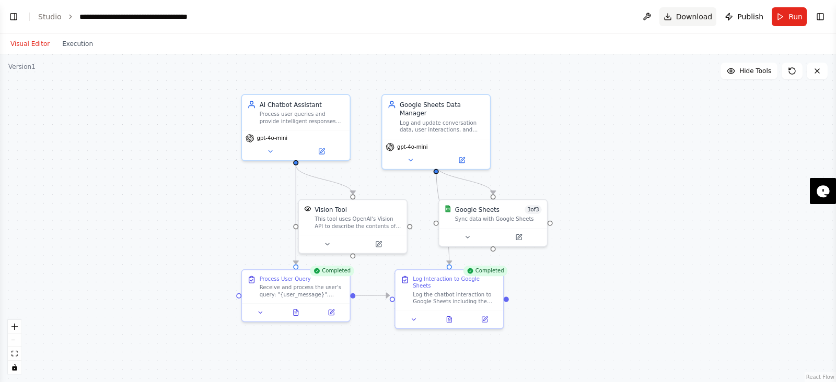  Describe the element at coordinates (285, 278) in the screenshot. I see `div: Process User Query` at that location.